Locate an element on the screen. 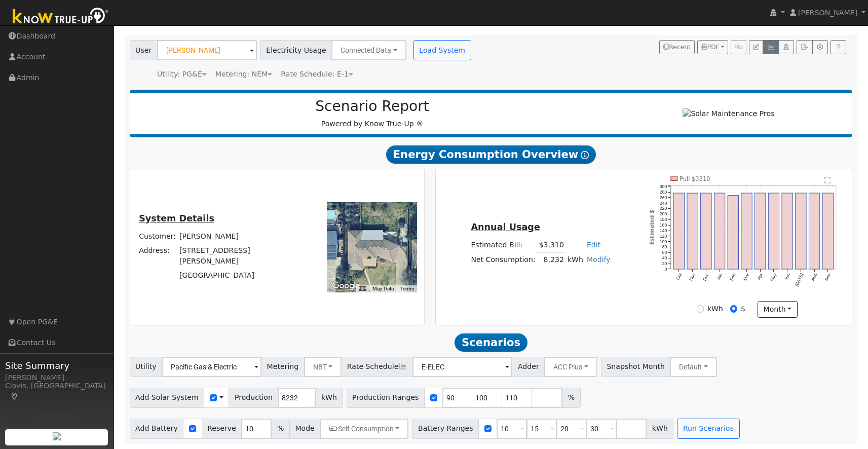 The width and height of the screenshot is (868, 449). text: Jun is located at coordinates (787, 277).